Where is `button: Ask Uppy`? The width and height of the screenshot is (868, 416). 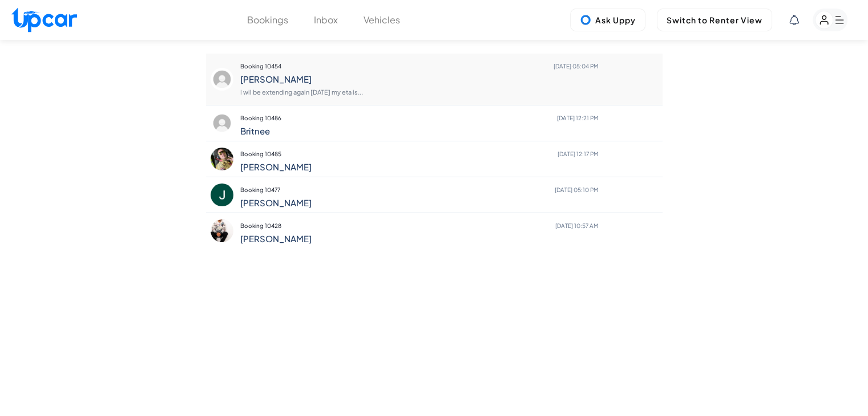 button: Ask Uppy is located at coordinates (608, 20).